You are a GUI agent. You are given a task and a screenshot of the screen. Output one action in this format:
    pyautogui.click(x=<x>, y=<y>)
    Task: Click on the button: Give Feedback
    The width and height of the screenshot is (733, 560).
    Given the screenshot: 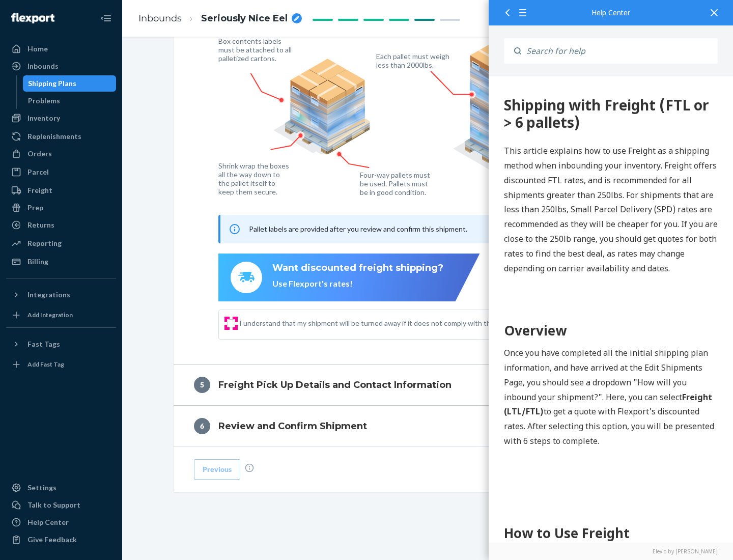 What is the action you would take?
    pyautogui.click(x=61, y=539)
    